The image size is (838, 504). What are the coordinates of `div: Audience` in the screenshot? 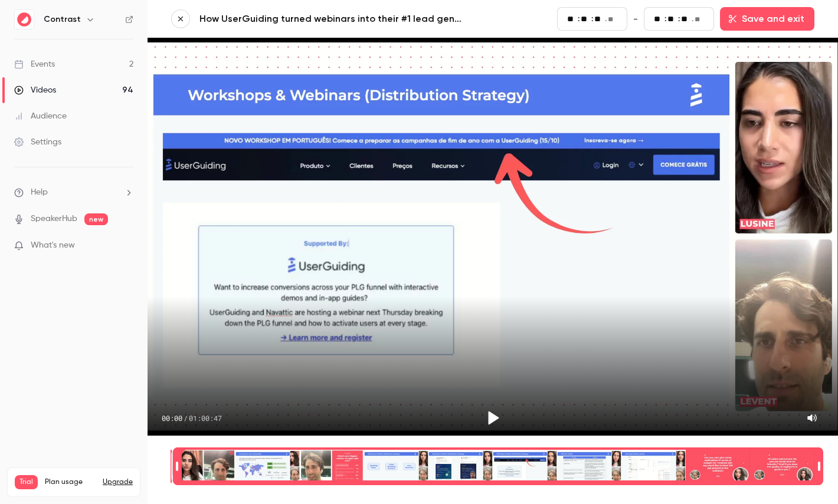 It's located at (40, 116).